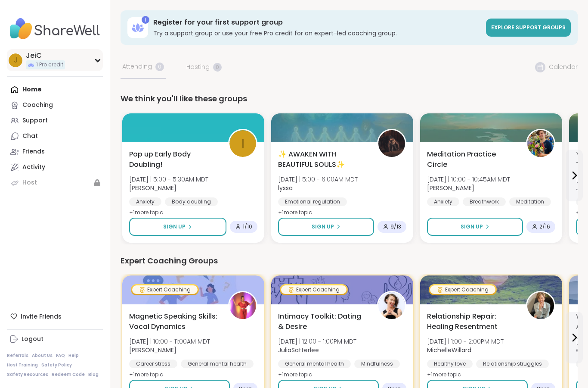 The width and height of the screenshot is (588, 388). What do you see at coordinates (396, 227) in the screenshot?
I see `span: 9 / 13` at bounding box center [396, 227].